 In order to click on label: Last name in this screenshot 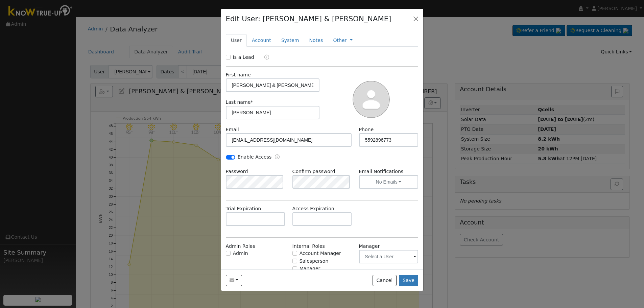, I will do `click(239, 102)`.